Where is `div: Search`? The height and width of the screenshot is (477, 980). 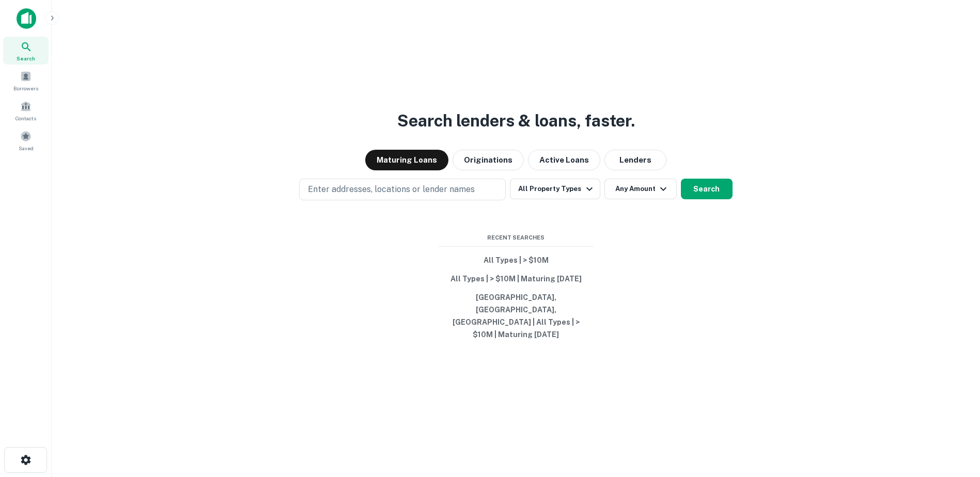 div: Search is located at coordinates (26, 51).